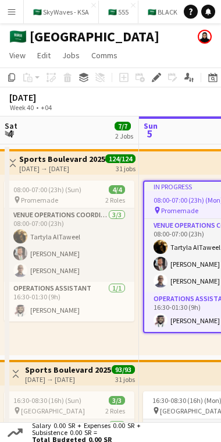 The width and height of the screenshot is (221, 442). What do you see at coordinates (151, 126) in the screenshot?
I see `span: Sun` at bounding box center [151, 126].